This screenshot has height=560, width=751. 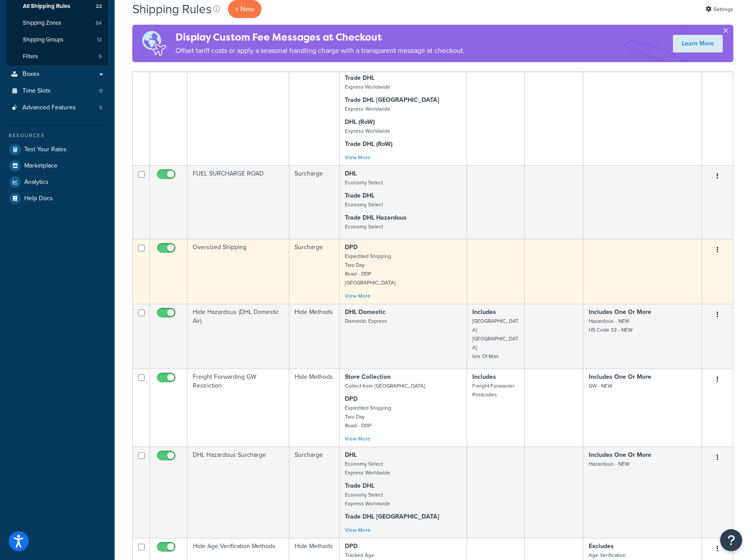 I want to click on a: Analytics, so click(x=57, y=182).